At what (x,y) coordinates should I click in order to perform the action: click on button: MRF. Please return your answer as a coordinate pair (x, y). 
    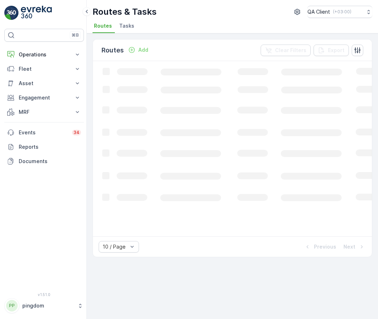
    Looking at the image, I should click on (44, 112).